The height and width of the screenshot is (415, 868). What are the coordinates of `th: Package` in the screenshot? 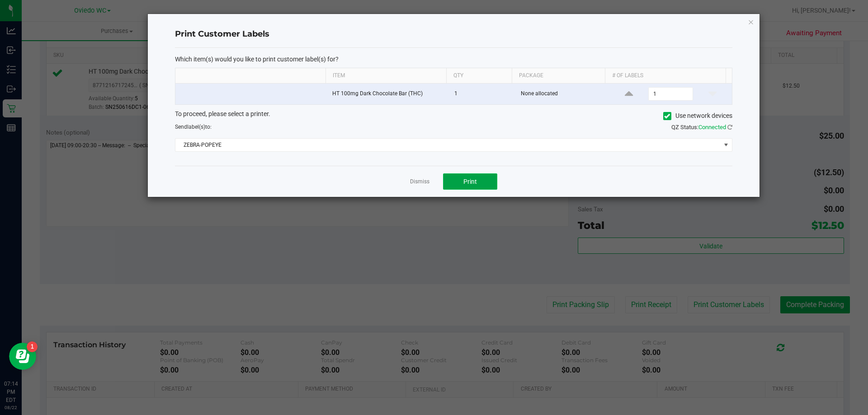 It's located at (559, 76).